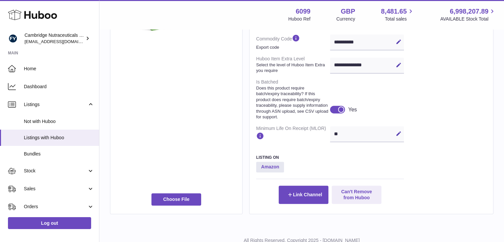 The image size is (504, 242). Describe the element at coordinates (303, 194) in the screenshot. I see `button: Link Channel` at that location.